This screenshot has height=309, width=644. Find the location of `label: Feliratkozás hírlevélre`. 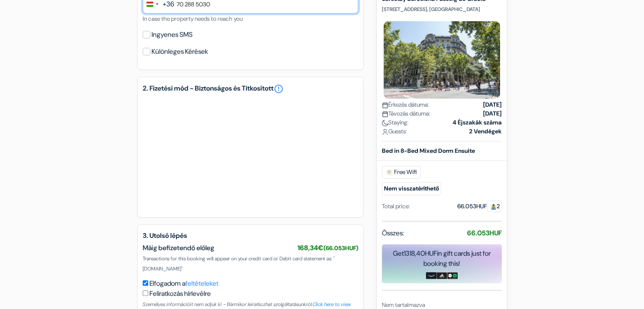

label: Feliratkozás hírlevélre is located at coordinates (180, 293).